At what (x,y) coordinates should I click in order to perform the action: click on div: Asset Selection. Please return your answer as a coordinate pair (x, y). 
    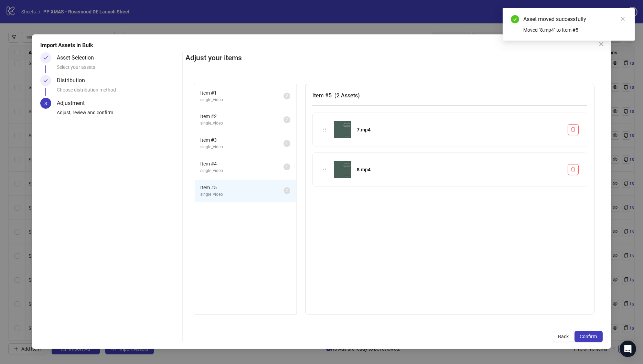
    Looking at the image, I should click on (78, 57).